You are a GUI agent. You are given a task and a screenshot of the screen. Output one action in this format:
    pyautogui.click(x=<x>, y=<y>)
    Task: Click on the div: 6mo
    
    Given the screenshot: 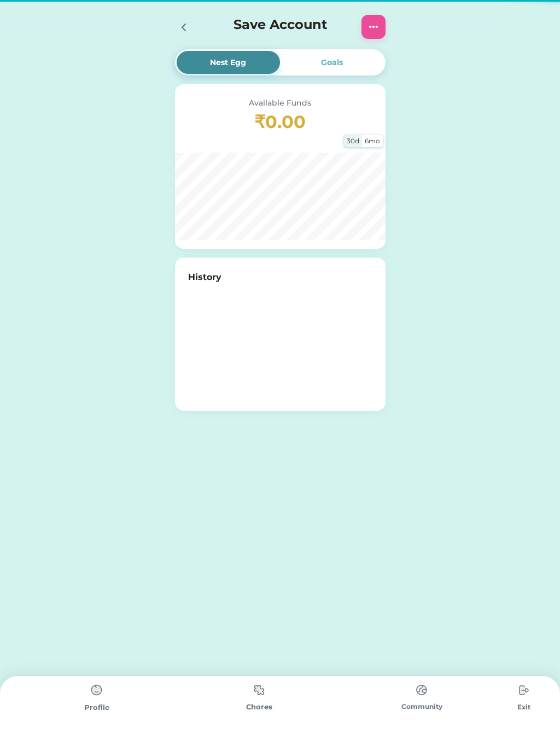 What is the action you would take?
    pyautogui.click(x=372, y=141)
    